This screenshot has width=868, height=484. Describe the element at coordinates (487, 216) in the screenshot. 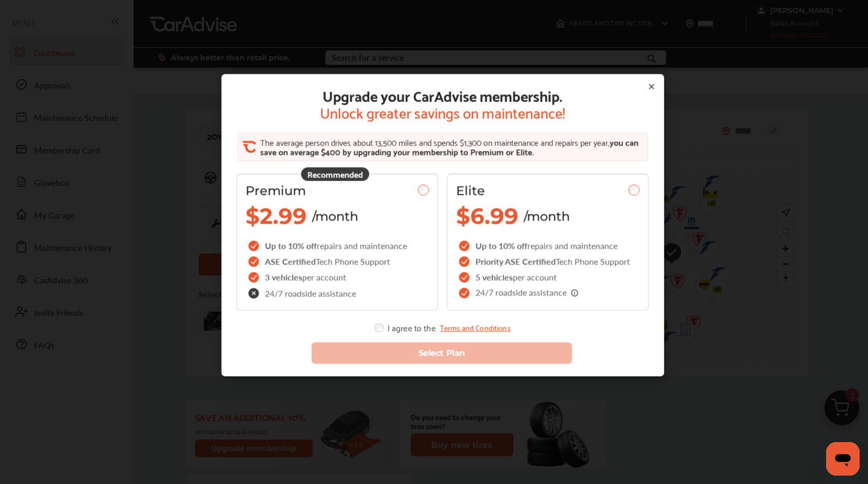

I see `span: $6.99` at that location.